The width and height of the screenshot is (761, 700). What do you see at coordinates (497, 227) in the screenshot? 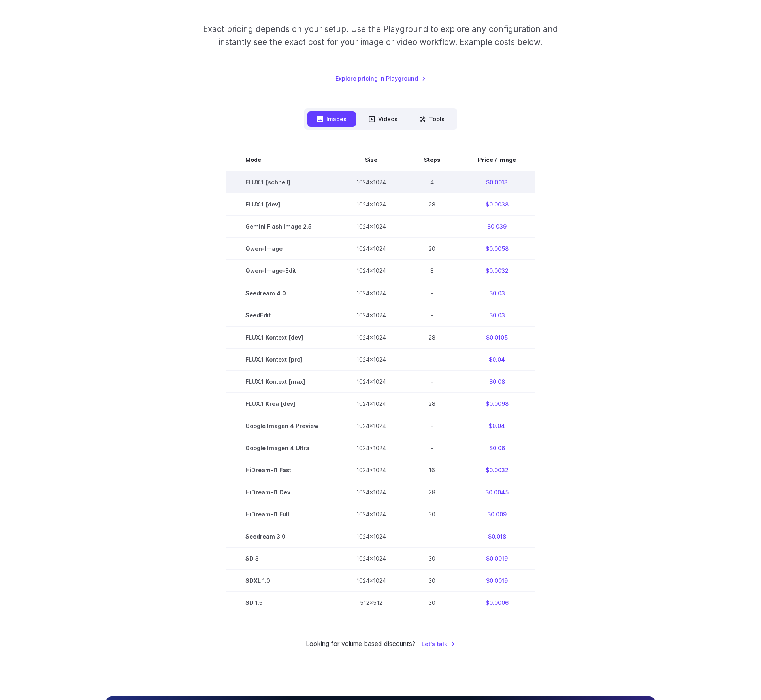
I see `td: $0.039` at bounding box center [497, 227].